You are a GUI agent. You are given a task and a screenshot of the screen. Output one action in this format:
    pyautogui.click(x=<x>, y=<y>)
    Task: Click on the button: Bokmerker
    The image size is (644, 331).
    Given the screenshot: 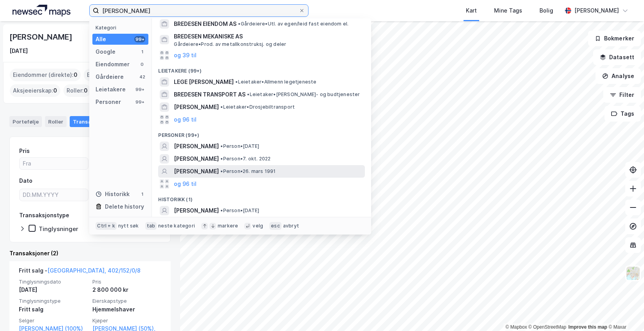 What is the action you would take?
    pyautogui.click(x=615, y=39)
    